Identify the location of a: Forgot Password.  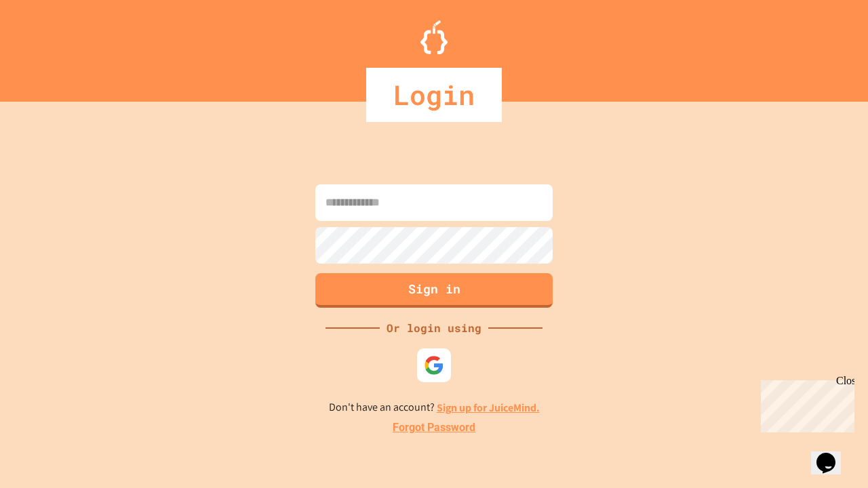
(434, 427).